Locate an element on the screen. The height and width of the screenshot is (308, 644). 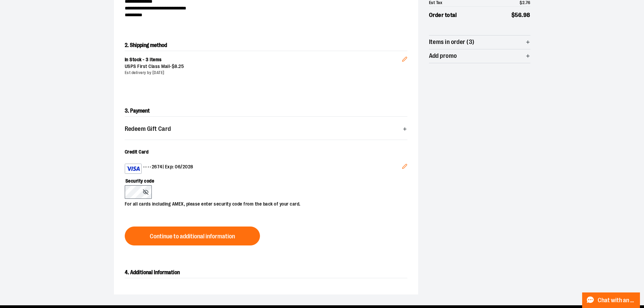
h2: 2. Shipping method is located at coordinates (266, 45).